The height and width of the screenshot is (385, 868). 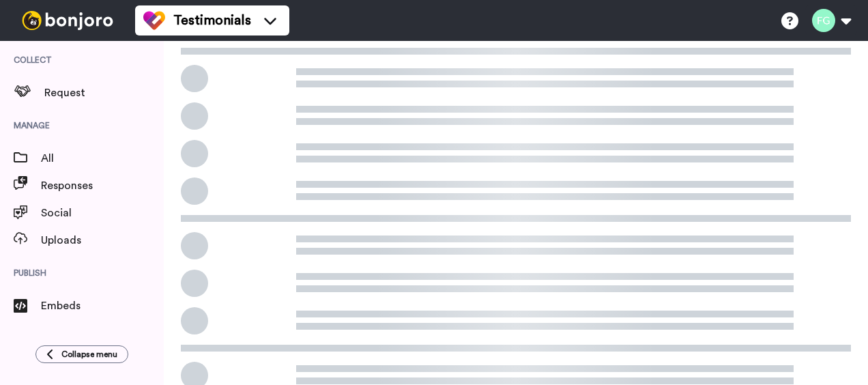 I want to click on span: All, so click(x=102, y=158).